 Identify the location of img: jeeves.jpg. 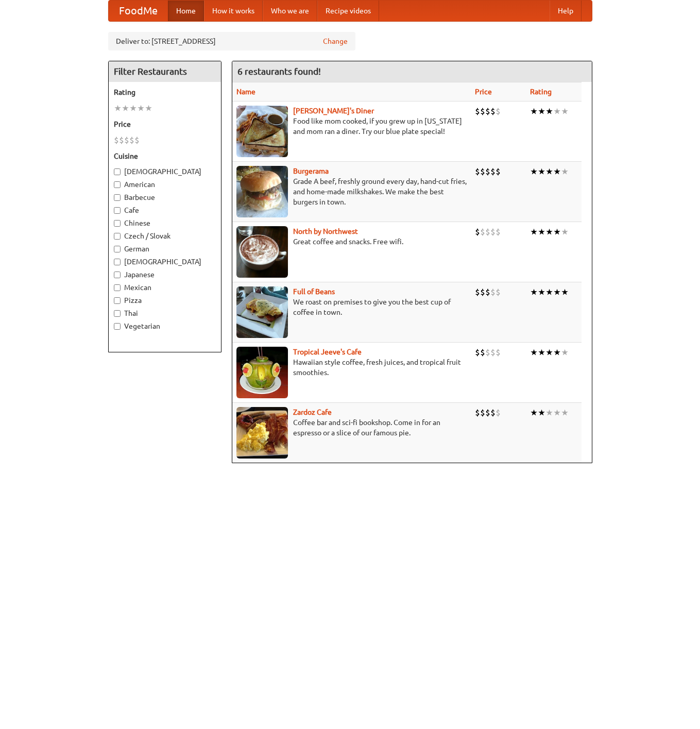
(262, 372).